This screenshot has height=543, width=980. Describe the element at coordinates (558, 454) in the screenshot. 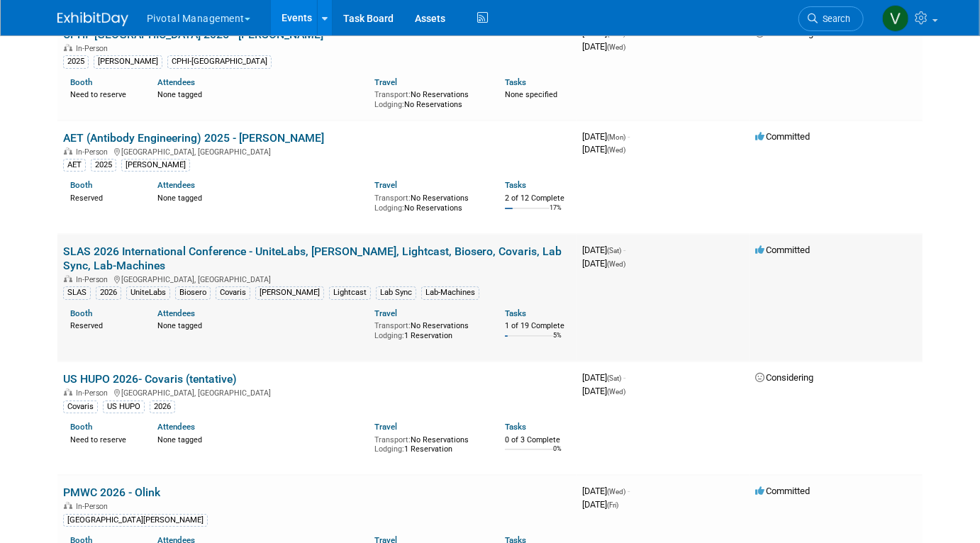

I see `td: 0%` at that location.